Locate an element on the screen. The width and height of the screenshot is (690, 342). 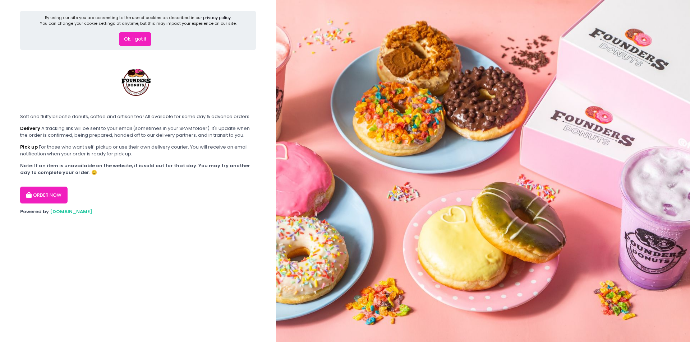
div: A tracking link will be sent to your email (sometimes in your SPAM folder). It'll update when the... is located at coordinates (138, 132).